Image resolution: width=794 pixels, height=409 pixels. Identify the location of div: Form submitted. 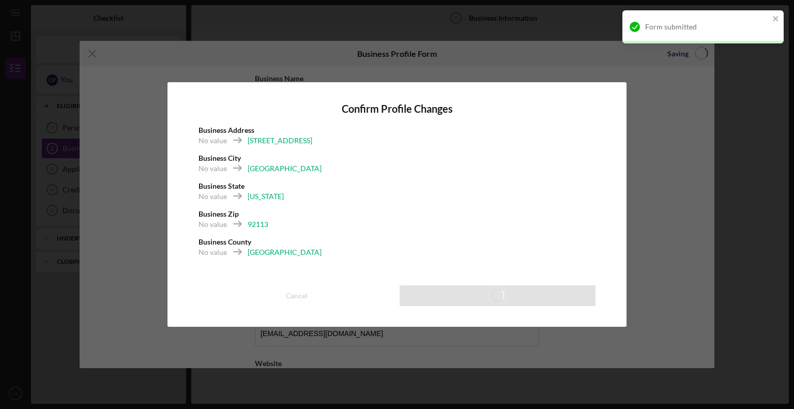
(707, 27).